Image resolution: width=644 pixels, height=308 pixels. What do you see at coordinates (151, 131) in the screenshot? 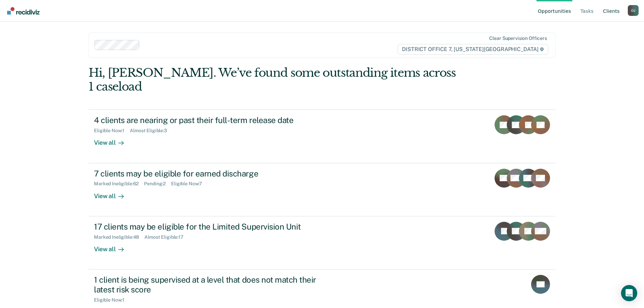
I see `div: Almost Eligible : 3` at bounding box center [151, 131].